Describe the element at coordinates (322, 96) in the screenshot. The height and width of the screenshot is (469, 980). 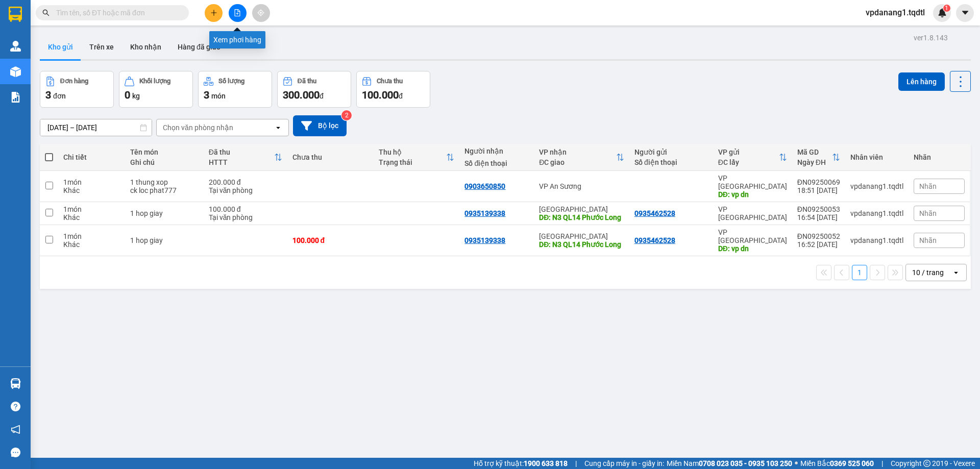
I see `span: đ` at that location.